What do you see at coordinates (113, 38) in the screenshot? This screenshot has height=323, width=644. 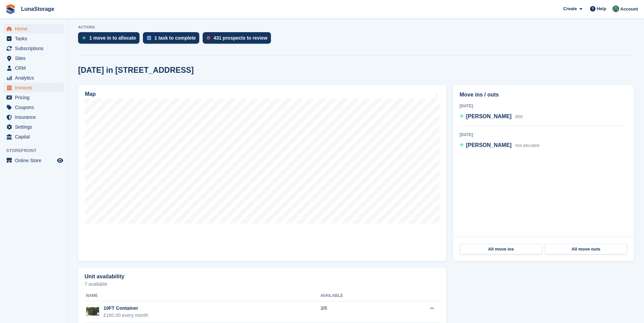 I see `div: 1 move in to allocate` at bounding box center [113, 38].